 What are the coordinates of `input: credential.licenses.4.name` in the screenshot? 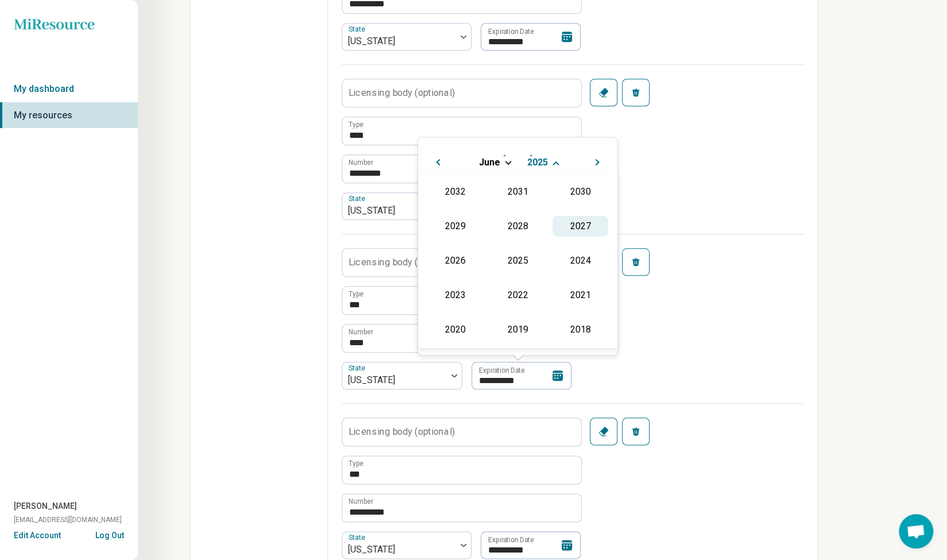 It's located at (462, 300).